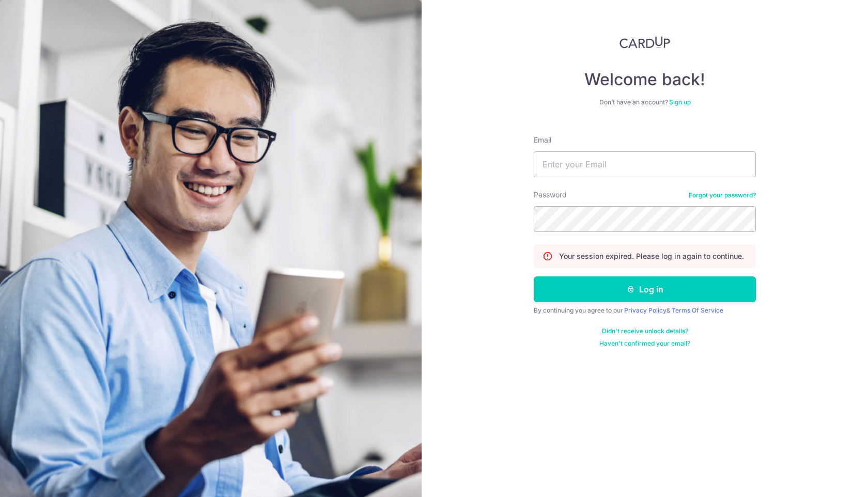 Image resolution: width=868 pixels, height=497 pixels. Describe the element at coordinates (542, 140) in the screenshot. I see `label: Email` at that location.